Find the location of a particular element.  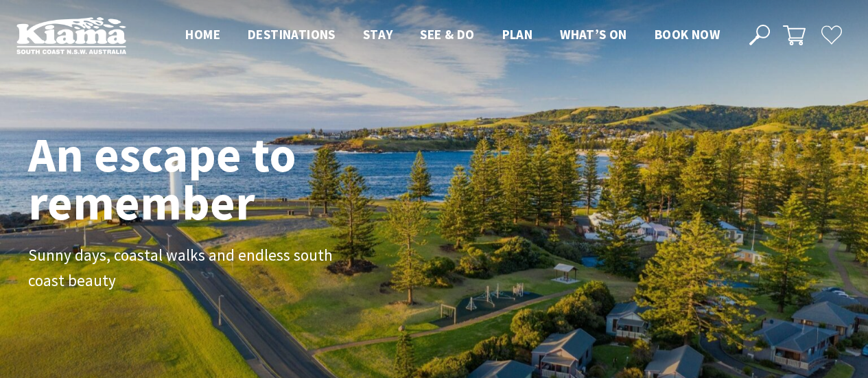

span: Book now is located at coordinates (687, 35).